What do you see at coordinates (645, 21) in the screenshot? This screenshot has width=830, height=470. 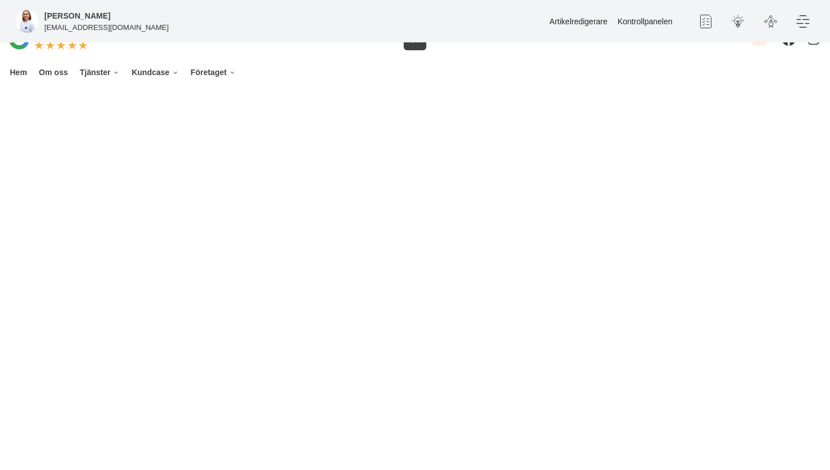 I see `a: Kontrollpanelen` at bounding box center [645, 21].